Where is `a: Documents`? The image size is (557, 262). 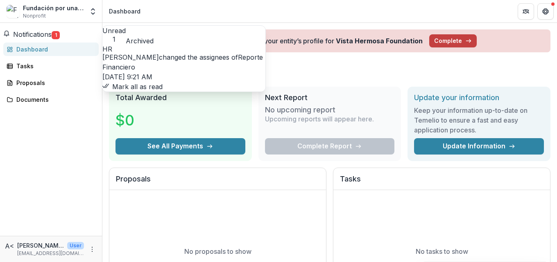
a: Documents is located at coordinates (51, 99).